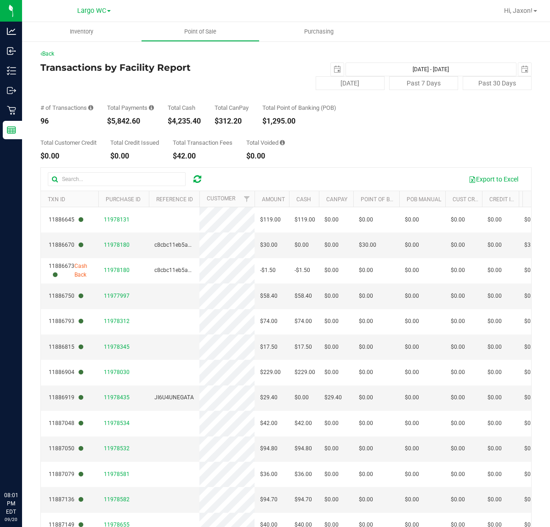 This screenshot has width=550, height=527. What do you see at coordinates (117, 449) in the screenshot?
I see `span: 11978532` at bounding box center [117, 449].